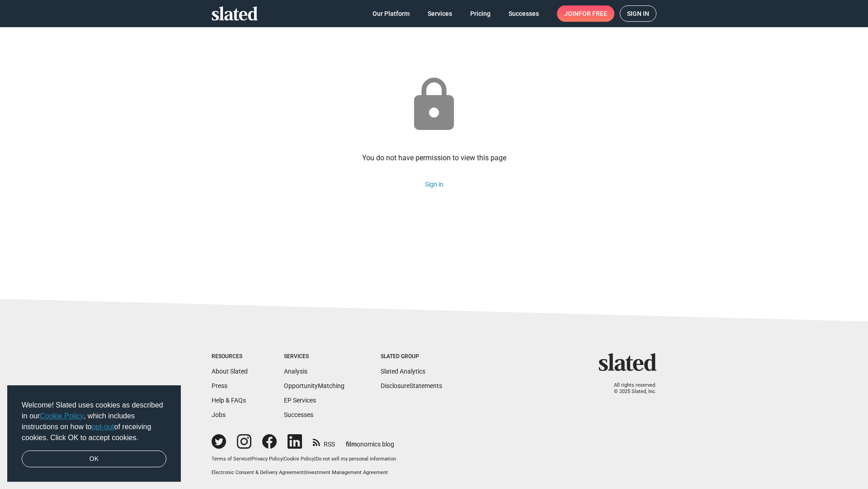  What do you see at coordinates (593, 14) in the screenshot?
I see `span: for free` at bounding box center [593, 14].